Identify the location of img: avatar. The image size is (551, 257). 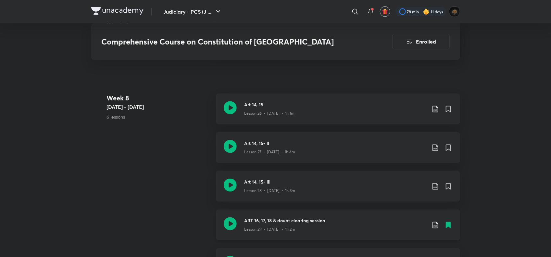
(385, 12).